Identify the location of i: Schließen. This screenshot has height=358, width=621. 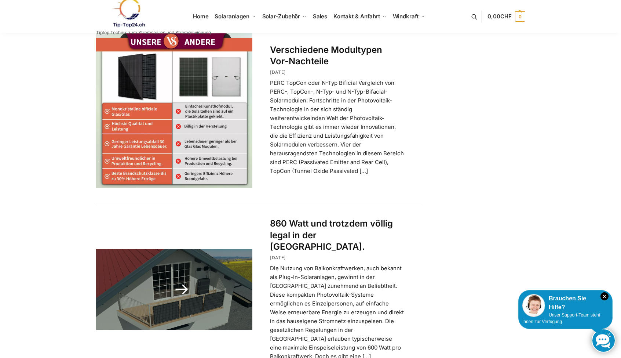
(604, 296).